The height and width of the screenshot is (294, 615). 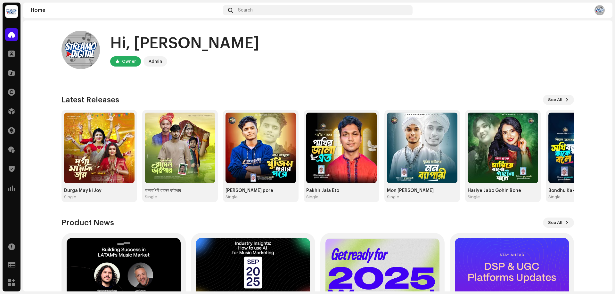 What do you see at coordinates (503, 191) in the screenshot?
I see `div: Hariye Jabo Gohin Bone` at bounding box center [503, 191].